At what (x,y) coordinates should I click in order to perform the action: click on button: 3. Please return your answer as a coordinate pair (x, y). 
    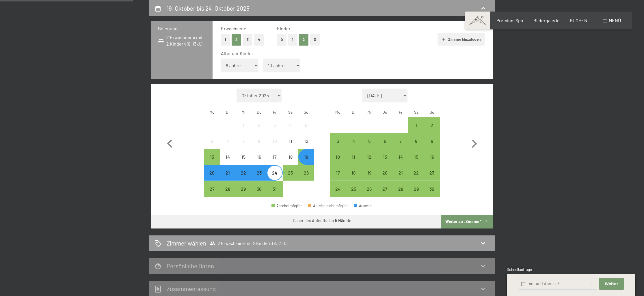
    Looking at the image, I should click on (247, 39).